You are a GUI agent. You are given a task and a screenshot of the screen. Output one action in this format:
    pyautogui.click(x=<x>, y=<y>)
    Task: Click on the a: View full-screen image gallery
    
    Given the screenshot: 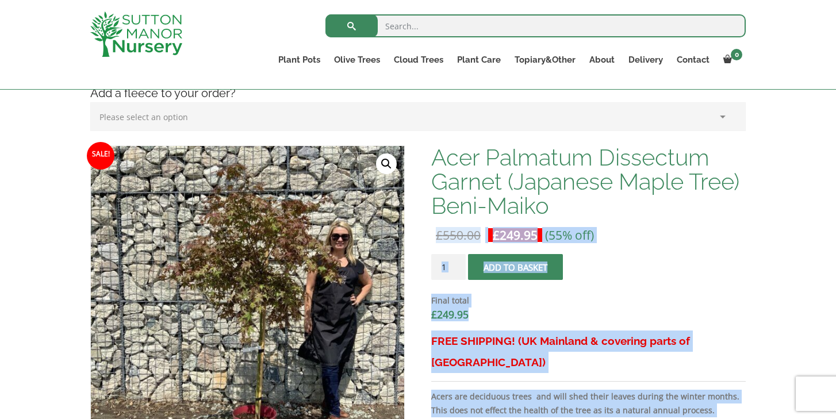 What is the action you would take?
    pyautogui.click(x=386, y=164)
    